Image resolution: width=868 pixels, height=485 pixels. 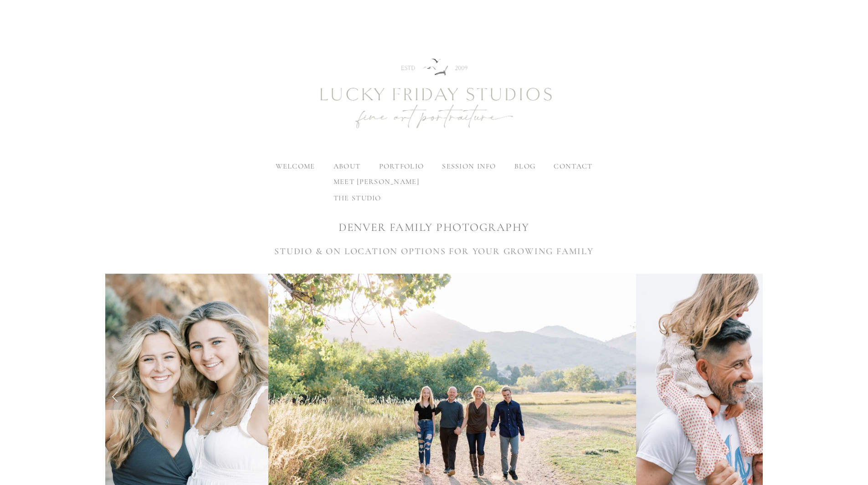 I want to click on h3: STUDIO & ON LOCATION OPTIONS FOR YOUR GROWING FAMILY, so click(x=434, y=251).